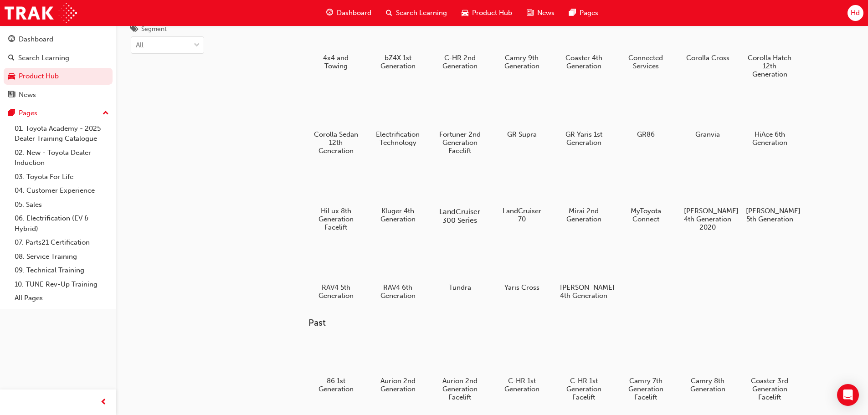  Describe the element at coordinates (336, 200) in the screenshot. I see `a: HiLux 8th Generation Facelift` at that location.